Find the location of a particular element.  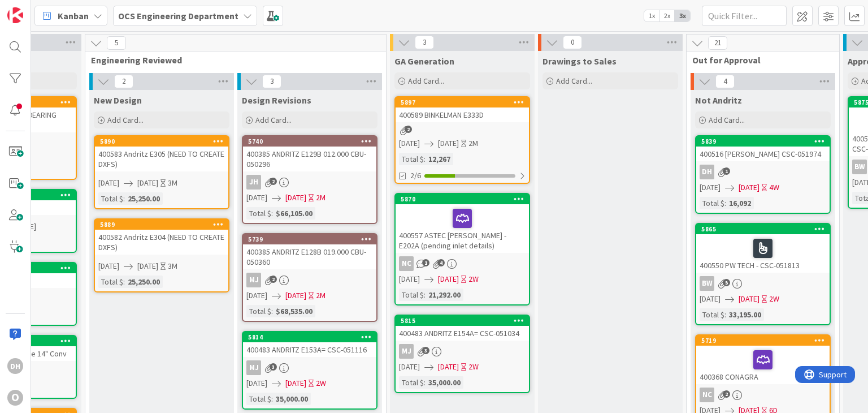

div: 5889 is located at coordinates (163, 224).